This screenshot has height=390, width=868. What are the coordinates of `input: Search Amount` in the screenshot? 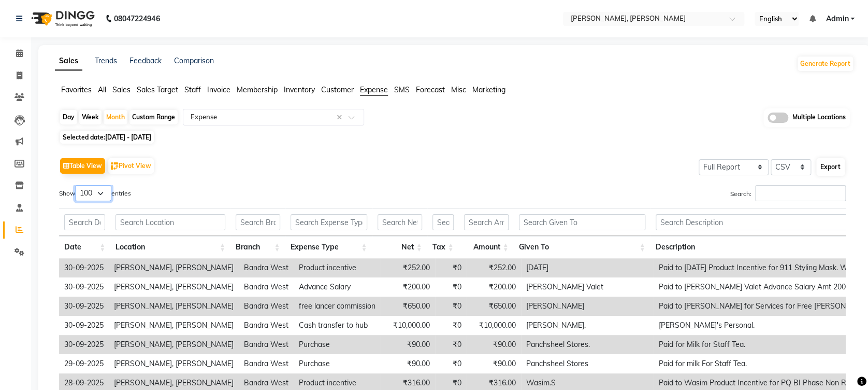 It's located at (486, 222).